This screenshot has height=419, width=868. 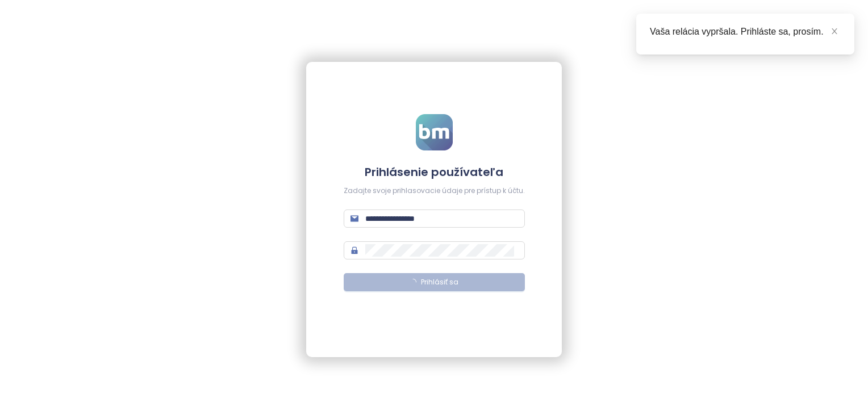 I want to click on span: lock, so click(x=355, y=251).